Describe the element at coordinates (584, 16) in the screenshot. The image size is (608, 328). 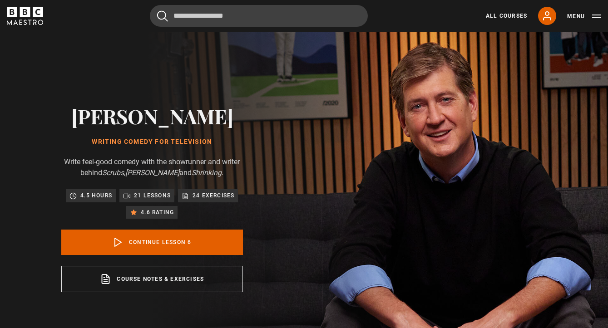
I see `button: Toggle navigation` at that location.